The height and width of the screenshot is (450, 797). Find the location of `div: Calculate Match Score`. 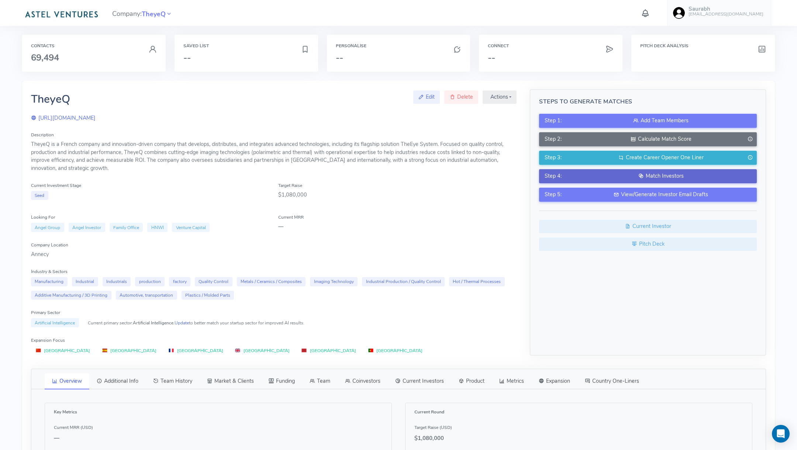

div: Calculate Match Score is located at coordinates (661, 139).